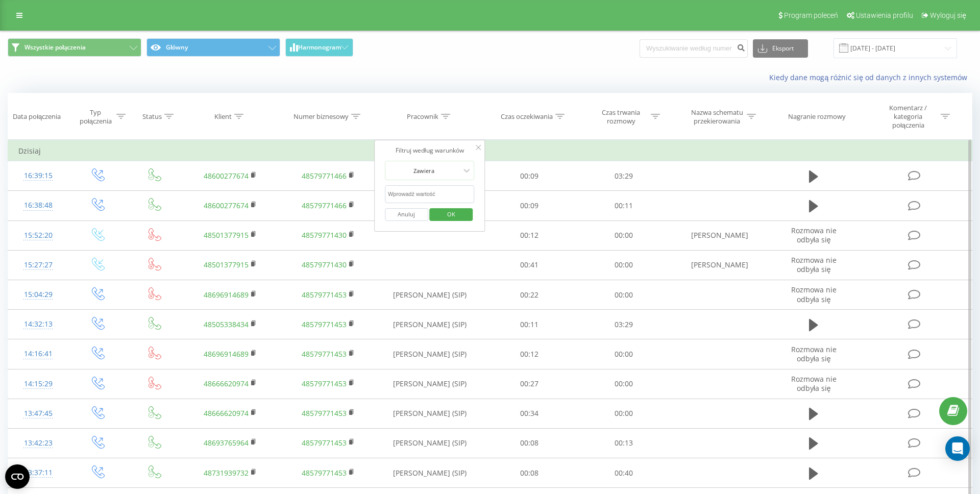 The width and height of the screenshot is (980, 494). I want to click on span: Wszystkie połączenia, so click(55, 48).